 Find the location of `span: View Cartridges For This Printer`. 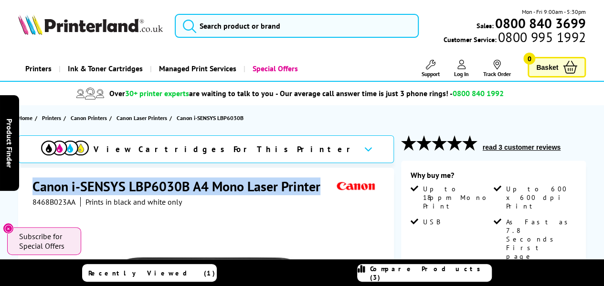

span: View Cartridges For This Printer is located at coordinates (225, 149).